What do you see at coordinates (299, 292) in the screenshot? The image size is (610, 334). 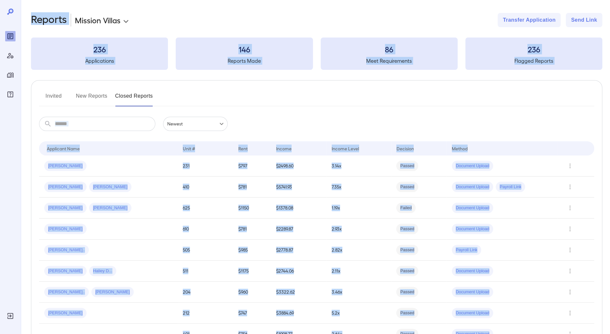 I see `td: $3322.62` at bounding box center [299, 292].